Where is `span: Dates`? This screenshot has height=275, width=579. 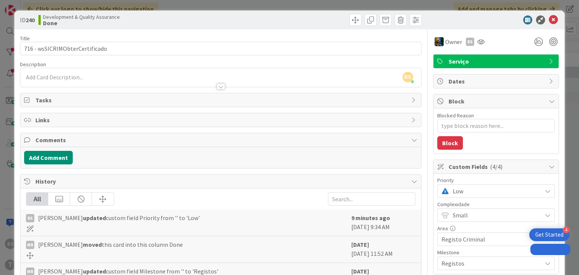 span: Dates is located at coordinates (496, 81).